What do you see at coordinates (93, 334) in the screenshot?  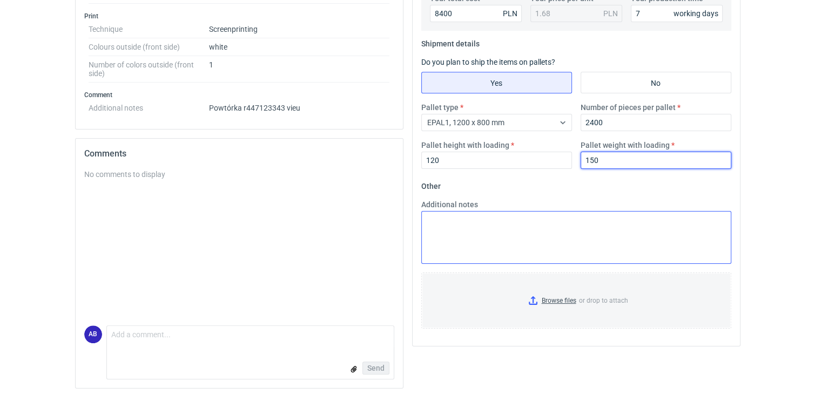 I see `div: Agnieszka Biniarz` at bounding box center [93, 334].